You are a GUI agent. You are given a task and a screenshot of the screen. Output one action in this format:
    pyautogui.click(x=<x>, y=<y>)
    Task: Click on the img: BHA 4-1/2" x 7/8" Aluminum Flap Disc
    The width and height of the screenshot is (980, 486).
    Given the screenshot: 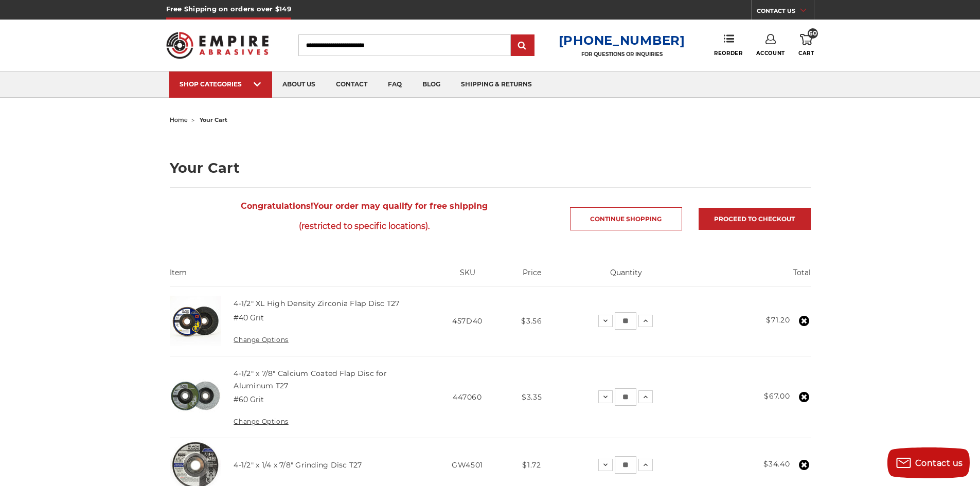 What is the action you would take?
    pyautogui.click(x=195, y=397)
    